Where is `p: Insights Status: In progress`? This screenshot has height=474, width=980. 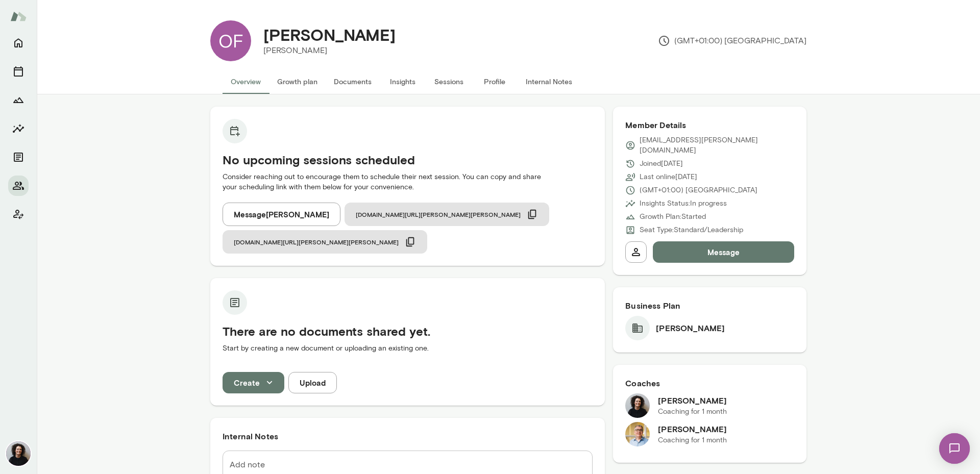 p: Insights Status: In progress is located at coordinates (683, 204).